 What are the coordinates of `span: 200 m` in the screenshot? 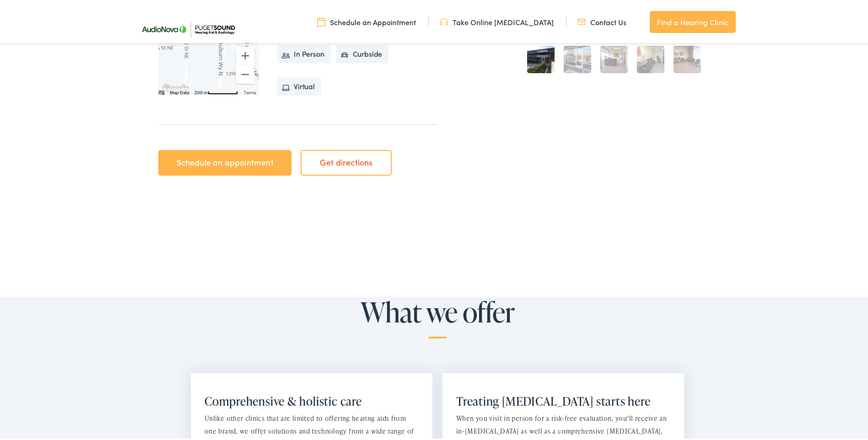 It's located at (201, 90).